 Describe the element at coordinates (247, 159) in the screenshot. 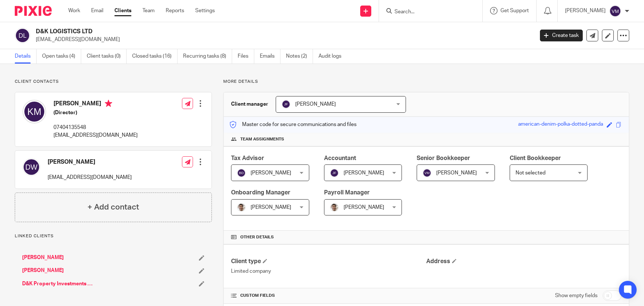

I see `span: Tax Advisor` at that location.